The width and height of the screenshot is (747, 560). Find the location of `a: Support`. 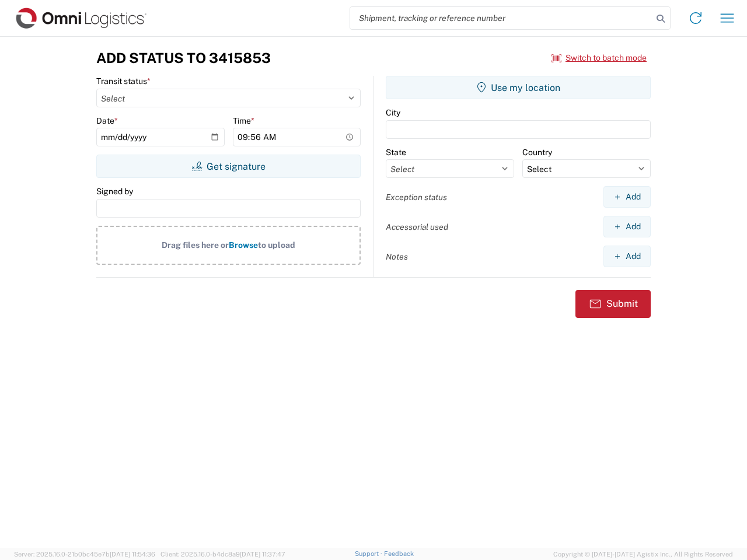

a: Support is located at coordinates (370, 554).